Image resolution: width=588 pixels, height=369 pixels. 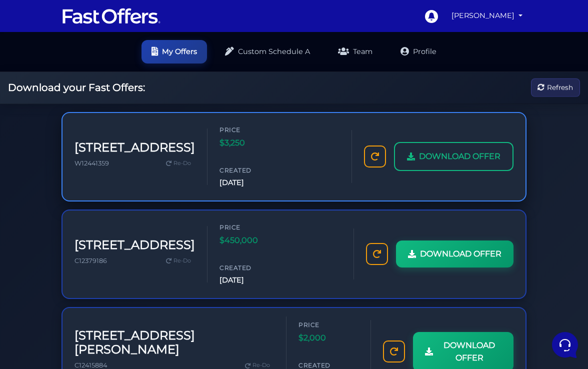 What do you see at coordinates (100, 289) in the screenshot?
I see `button: Messages` at bounding box center [100, 289].